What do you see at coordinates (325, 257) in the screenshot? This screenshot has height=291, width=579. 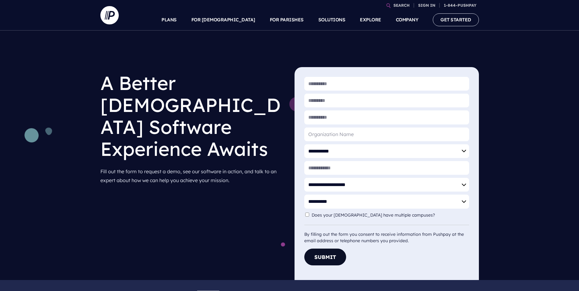 I see `button: Submit` at bounding box center [325, 257].